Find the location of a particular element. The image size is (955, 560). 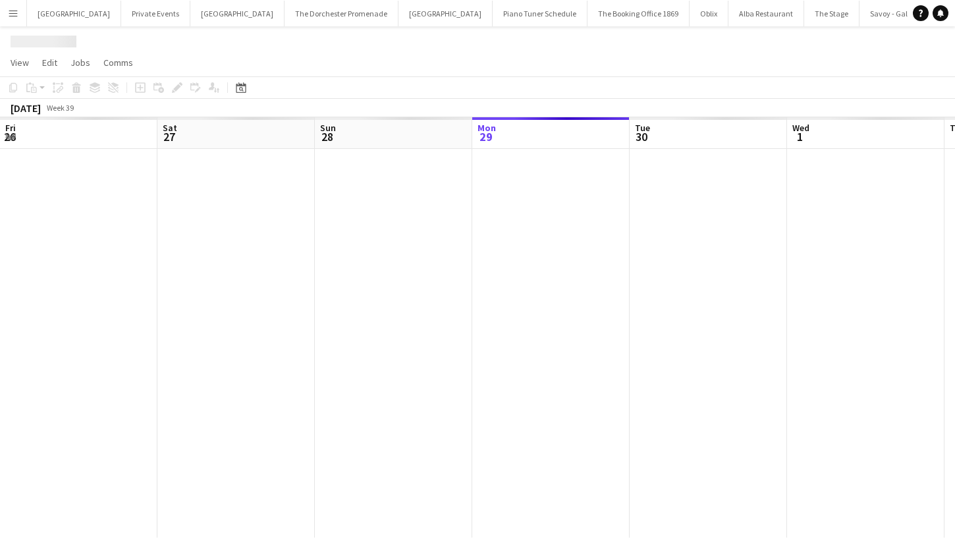

a: Jobs is located at coordinates (80, 62).